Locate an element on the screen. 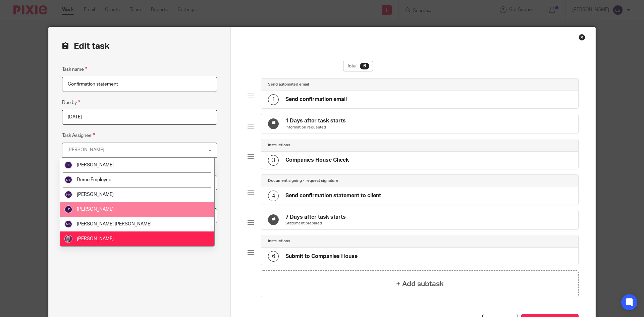 This screenshot has height=317, width=644. h4: 7 Days after task starts is located at coordinates (315, 217).